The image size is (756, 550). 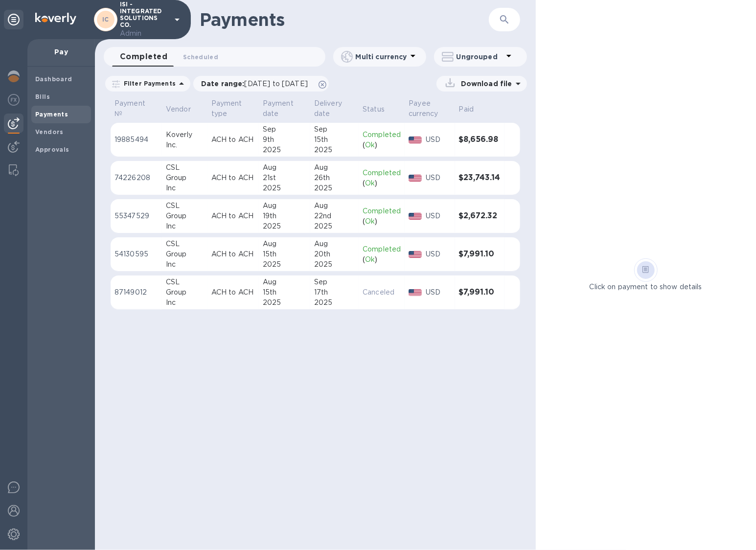 I want to click on p: Payment №, so click(x=130, y=109).